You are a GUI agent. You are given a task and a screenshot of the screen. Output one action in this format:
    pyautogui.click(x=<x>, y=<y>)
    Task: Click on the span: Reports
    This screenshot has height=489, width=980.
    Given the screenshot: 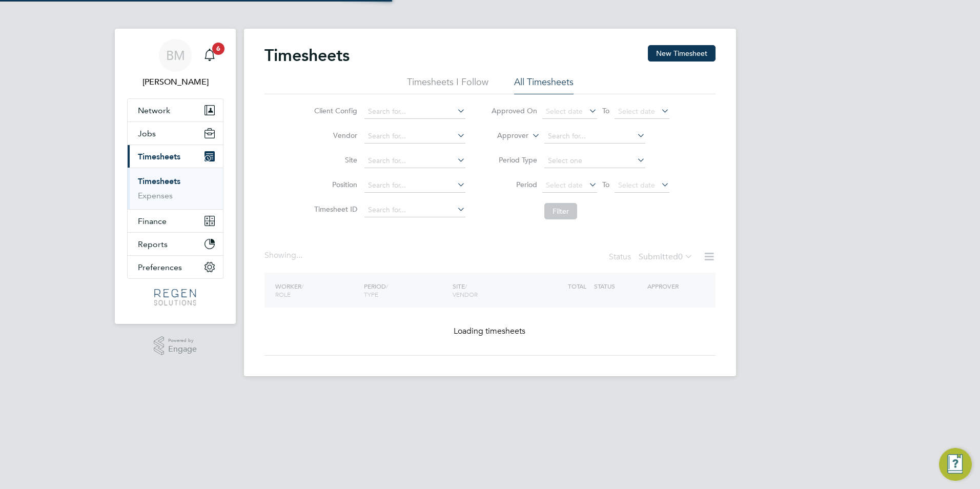 What is the action you would take?
    pyautogui.click(x=153, y=244)
    